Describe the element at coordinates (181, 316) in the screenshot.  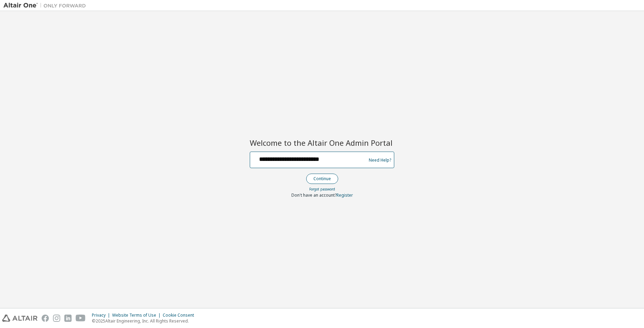
I see `div: Cookie Consent` at that location.